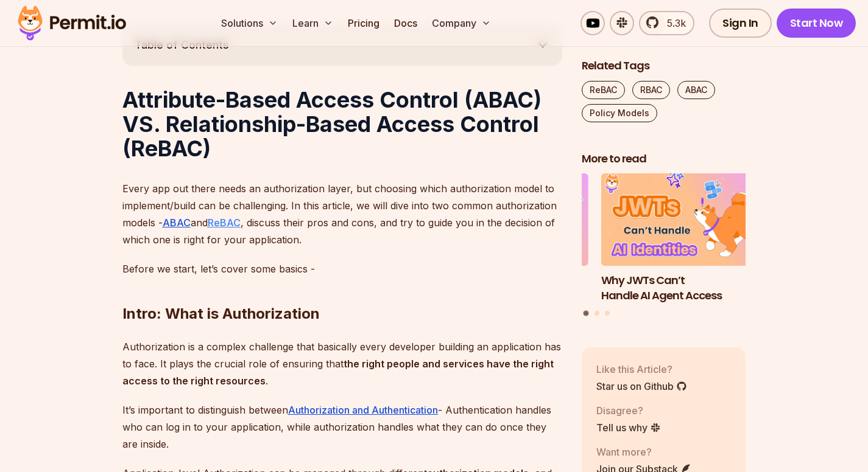  Describe the element at coordinates (683, 239) in the screenshot. I see `a: Why JWTs Can’t Handle AI Agent AccessWhy JWTs Can’t Handle AI Agent Access` at that location.